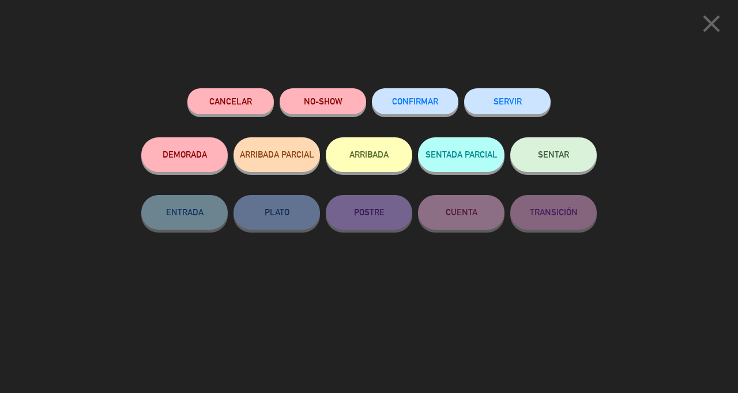 The height and width of the screenshot is (393, 738). Describe the element at coordinates (185, 212) in the screenshot. I see `button: ENTRADA` at that location.